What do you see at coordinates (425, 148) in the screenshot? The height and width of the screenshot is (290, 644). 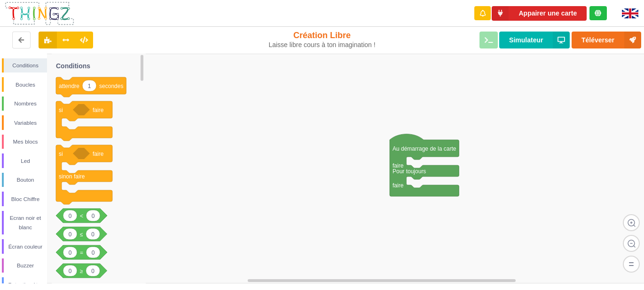 I see `text: Au démarrage de la carte` at bounding box center [425, 148].